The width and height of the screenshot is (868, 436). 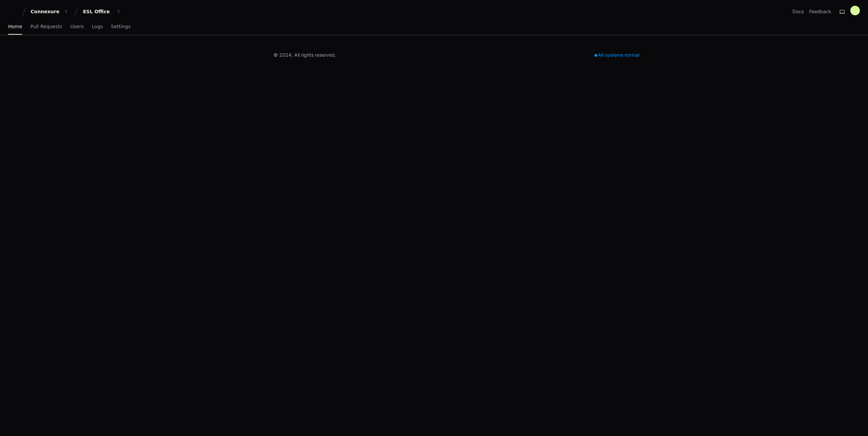 What do you see at coordinates (97, 27) in the screenshot?
I see `a: Logs` at bounding box center [97, 27].